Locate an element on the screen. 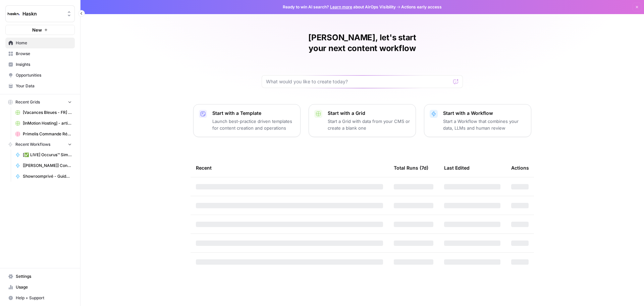  button: Recent Workflows is located at coordinates (40, 144).